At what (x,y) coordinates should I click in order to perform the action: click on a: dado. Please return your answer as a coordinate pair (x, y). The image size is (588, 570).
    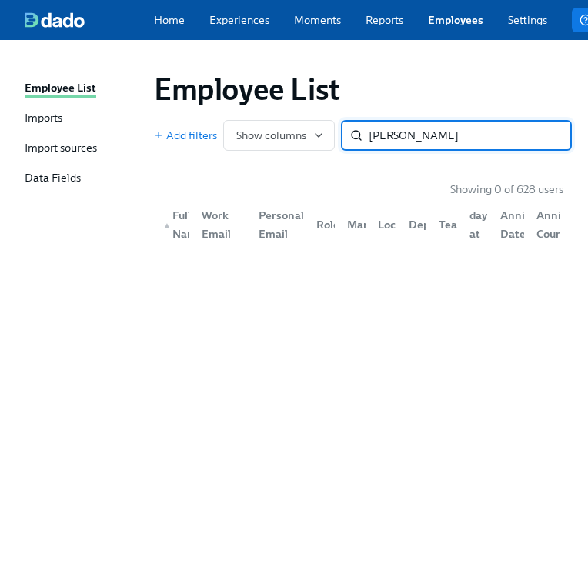
    Looking at the image, I should click on (89, 20).